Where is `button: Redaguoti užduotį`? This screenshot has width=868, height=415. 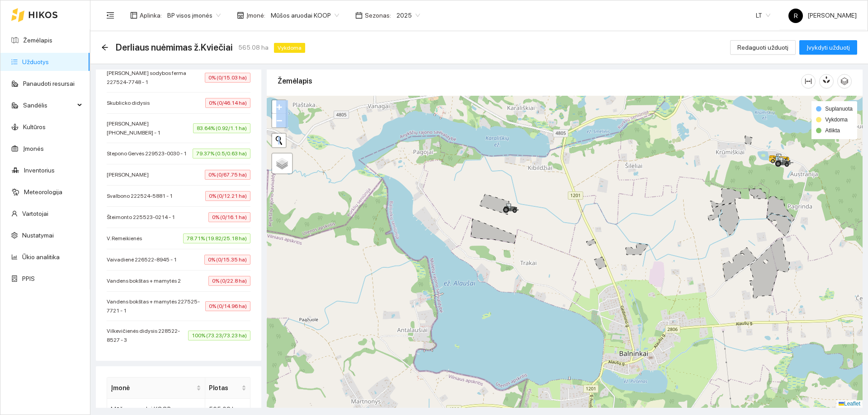 button: Redaguoti užduotį is located at coordinates (762, 47).